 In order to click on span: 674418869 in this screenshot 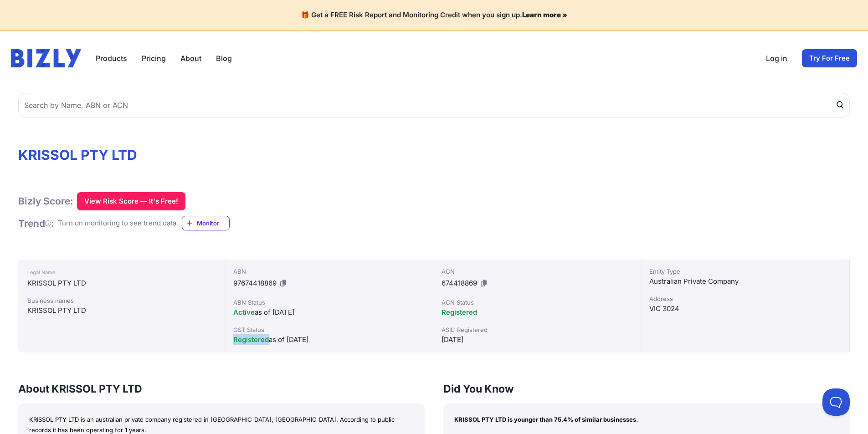, I will do `click(459, 283)`.